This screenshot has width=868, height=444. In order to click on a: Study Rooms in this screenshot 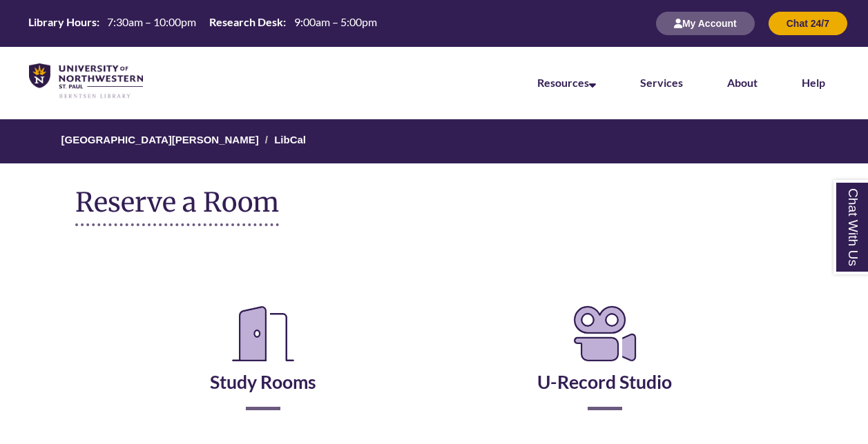, I will do `click(263, 365)`.